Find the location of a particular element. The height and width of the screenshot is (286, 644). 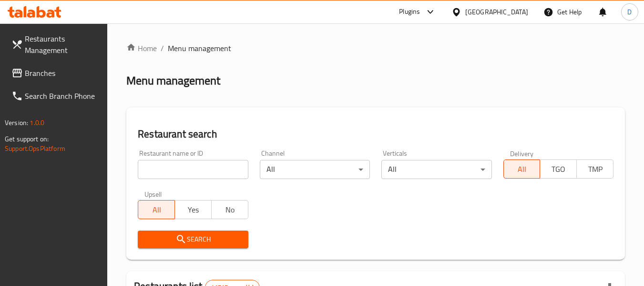

nav: breadcrumb is located at coordinates (376, 48).